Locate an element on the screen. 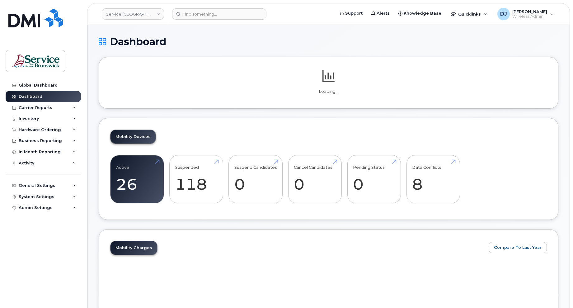 The height and width of the screenshot is (308, 573). a: Pending Status 0 is located at coordinates (374, 179).